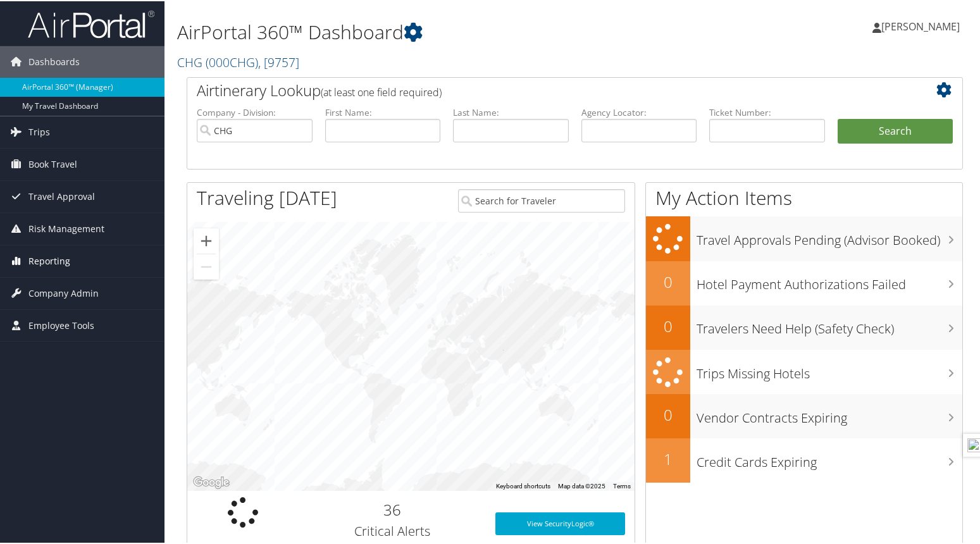  What do you see at coordinates (62, 325) in the screenshot?
I see `span: Employee Tools` at bounding box center [62, 325].